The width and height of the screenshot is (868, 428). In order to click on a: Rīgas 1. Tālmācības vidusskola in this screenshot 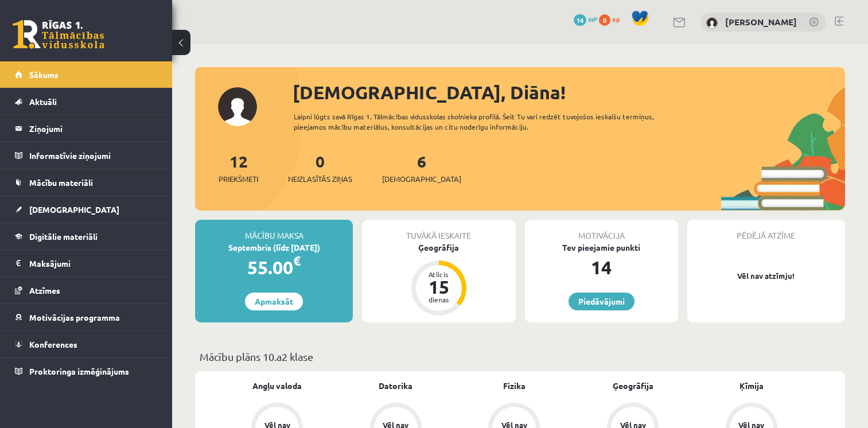, I will do `click(58, 34)`.